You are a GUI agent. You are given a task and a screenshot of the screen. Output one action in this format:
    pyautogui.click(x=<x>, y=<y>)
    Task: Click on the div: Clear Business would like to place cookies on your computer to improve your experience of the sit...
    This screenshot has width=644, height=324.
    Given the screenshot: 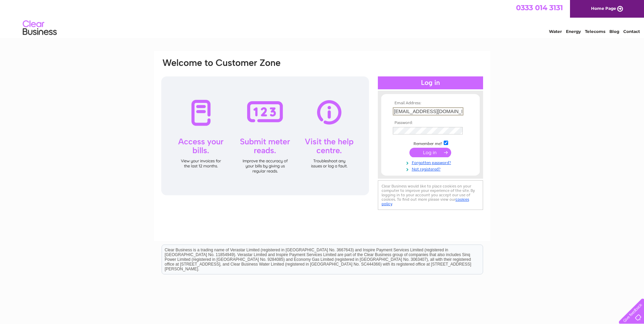 What is the action you would take?
    pyautogui.click(x=430, y=195)
    